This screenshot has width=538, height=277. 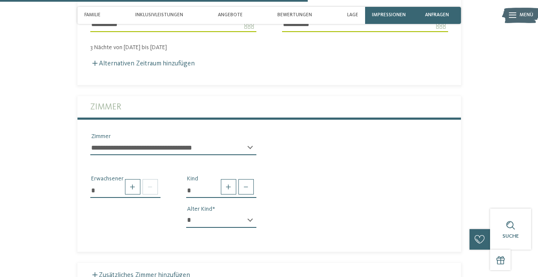 What do you see at coordinates (437, 15) in the screenshot?
I see `span: anfragen` at bounding box center [437, 15].